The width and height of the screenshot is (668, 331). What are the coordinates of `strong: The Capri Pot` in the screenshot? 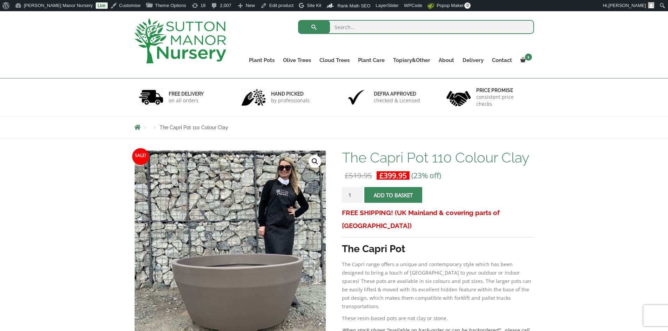 It's located at (373, 249).